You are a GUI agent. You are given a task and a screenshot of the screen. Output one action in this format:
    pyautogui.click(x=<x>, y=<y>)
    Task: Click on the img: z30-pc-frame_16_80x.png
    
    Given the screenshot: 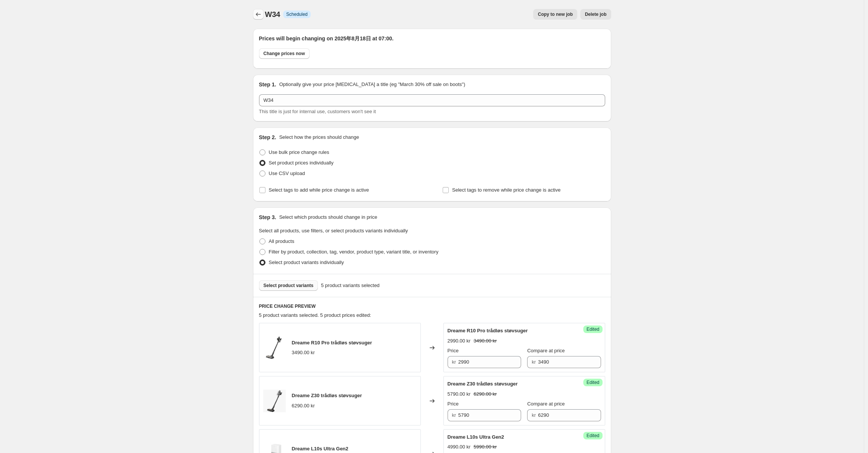 What is the action you would take?
    pyautogui.click(x=274, y=401)
    